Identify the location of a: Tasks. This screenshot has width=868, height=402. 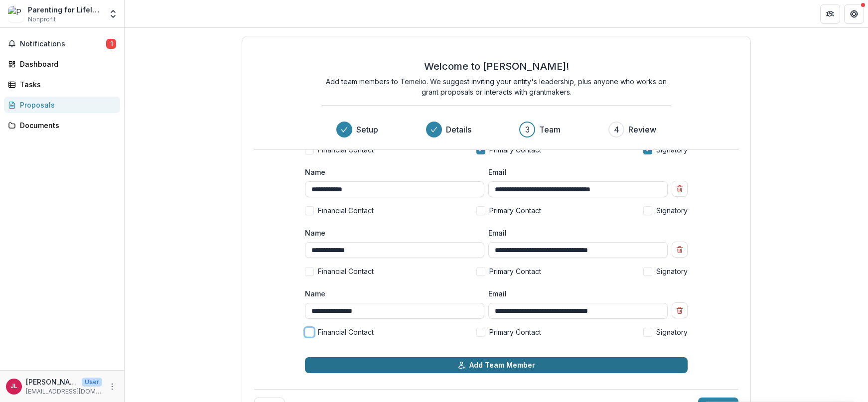
(62, 84).